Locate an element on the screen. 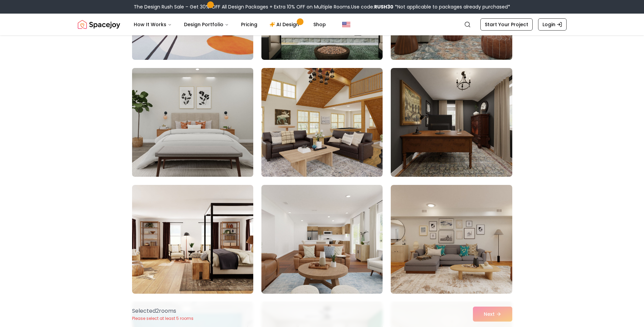 Image resolution: width=644 pixels, height=327 pixels. img: Spacejoy Logo is located at coordinates (99, 24).